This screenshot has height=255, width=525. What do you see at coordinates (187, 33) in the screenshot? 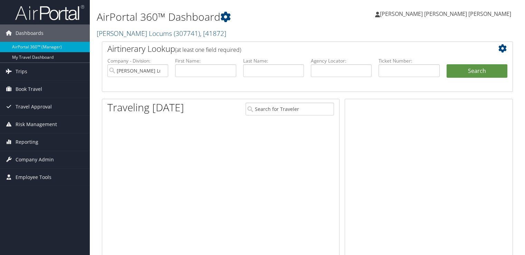
I see `span: ( 307741 )` at bounding box center [187, 33].